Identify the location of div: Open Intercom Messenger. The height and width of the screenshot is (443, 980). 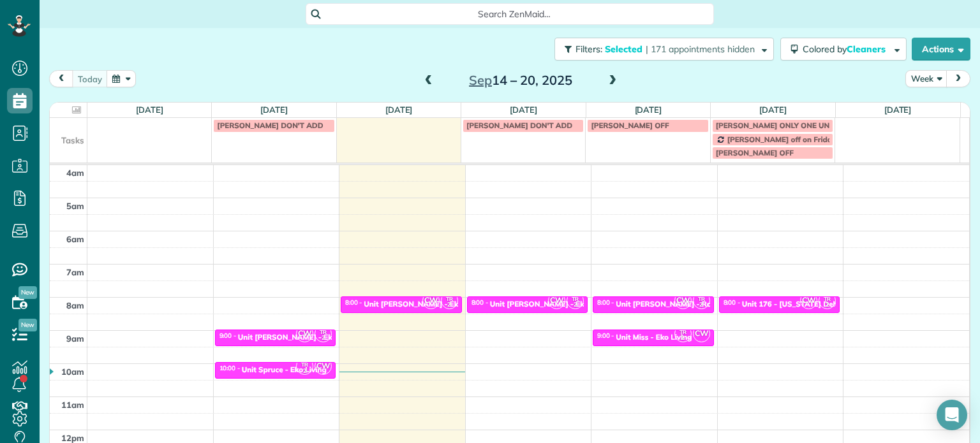
(952, 415).